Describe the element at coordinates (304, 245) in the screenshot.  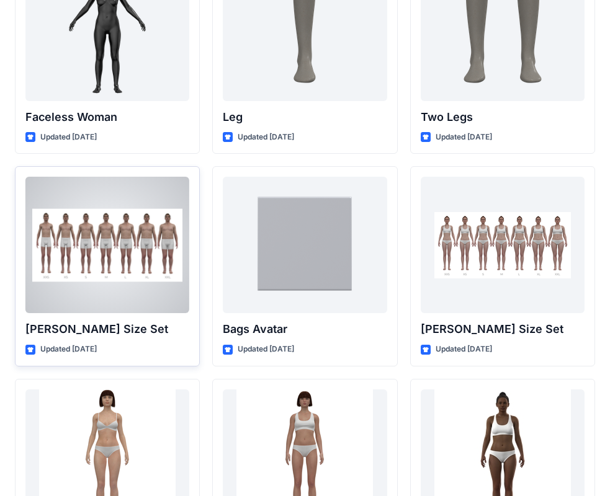
I see `a: Bags Avatar` at that location.